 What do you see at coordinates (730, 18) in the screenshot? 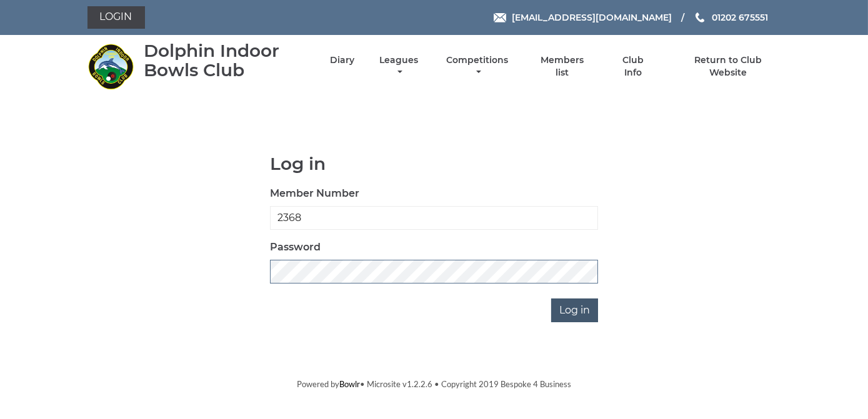
I see `a: Phone us 01202 675551` at bounding box center [730, 18].